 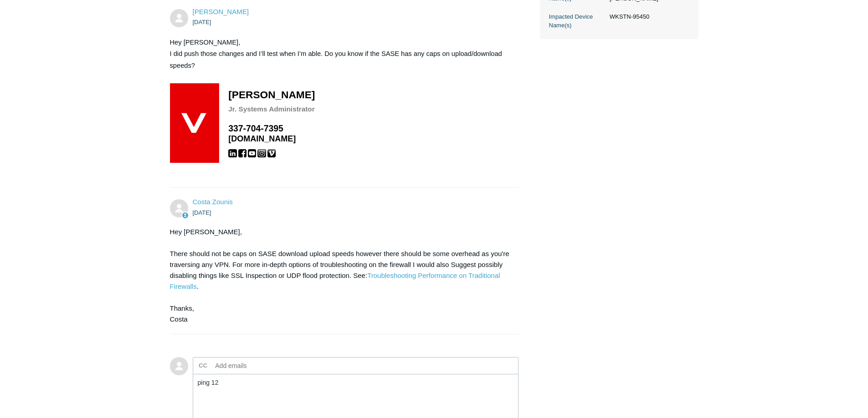 I want to click on a: Facebook, so click(x=243, y=154).